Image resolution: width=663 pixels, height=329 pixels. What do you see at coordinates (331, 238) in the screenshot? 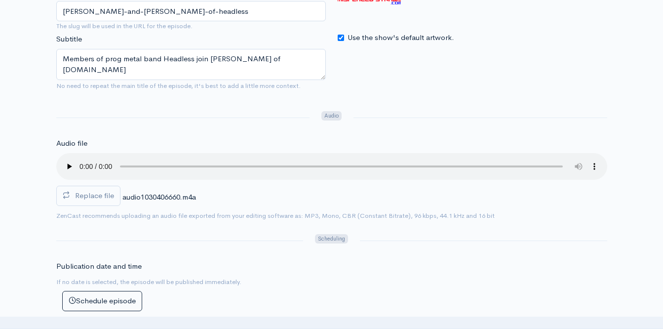
I see `span: Scheduling` at bounding box center [331, 238].